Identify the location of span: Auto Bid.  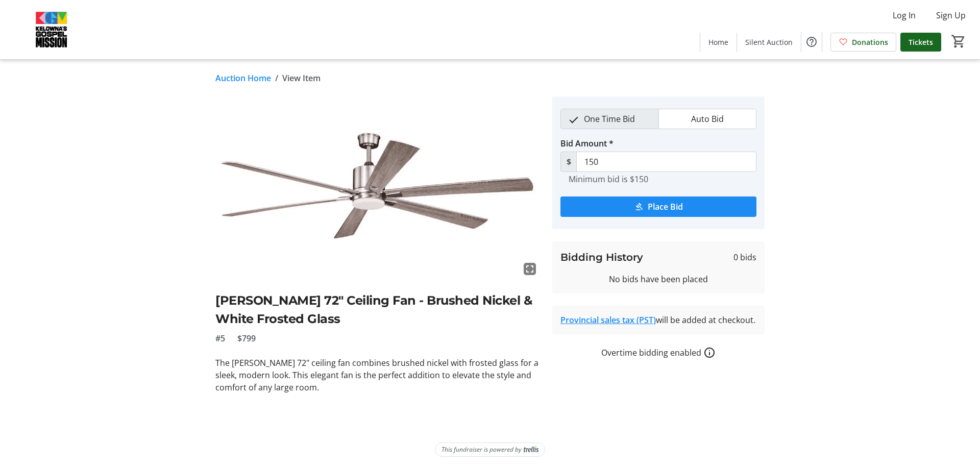
(707, 119).